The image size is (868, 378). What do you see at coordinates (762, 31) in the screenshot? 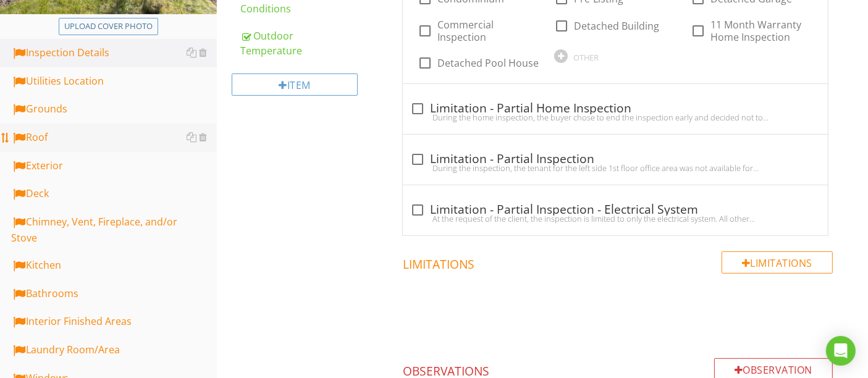
I see `label: 11 Month Warranty Home Inspection` at bounding box center [762, 31].